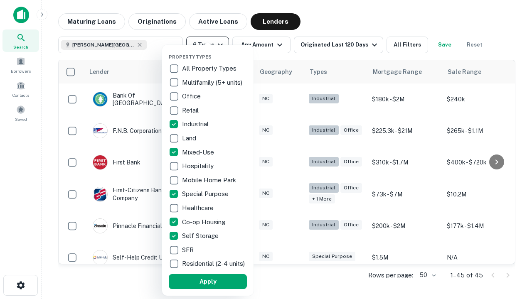 This screenshot has width=532, height=299. I want to click on p: Industrial, so click(196, 124).